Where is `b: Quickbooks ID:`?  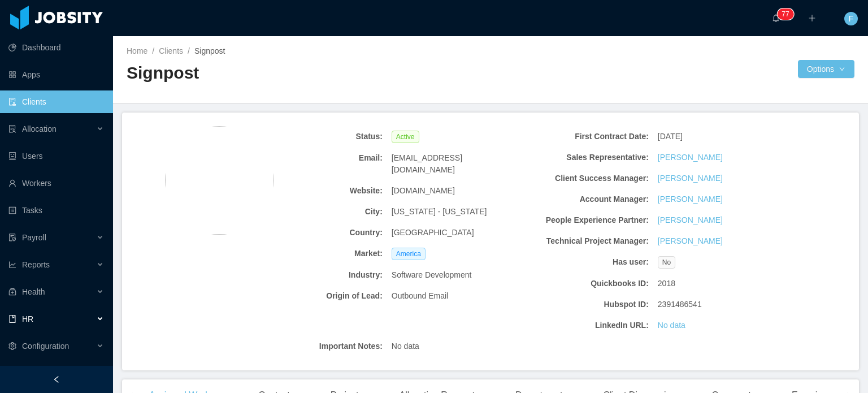
b: Quickbooks ID: is located at coordinates (587, 283).